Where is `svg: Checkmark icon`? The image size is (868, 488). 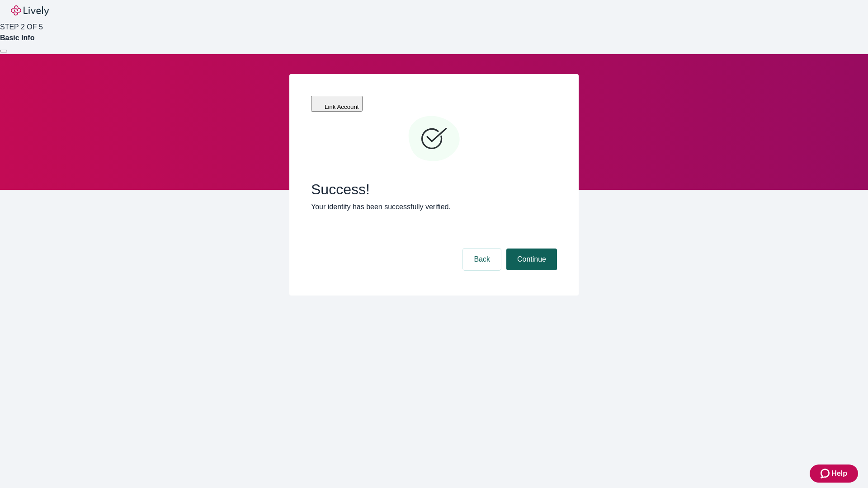
svg: Checkmark icon is located at coordinates (434, 139).